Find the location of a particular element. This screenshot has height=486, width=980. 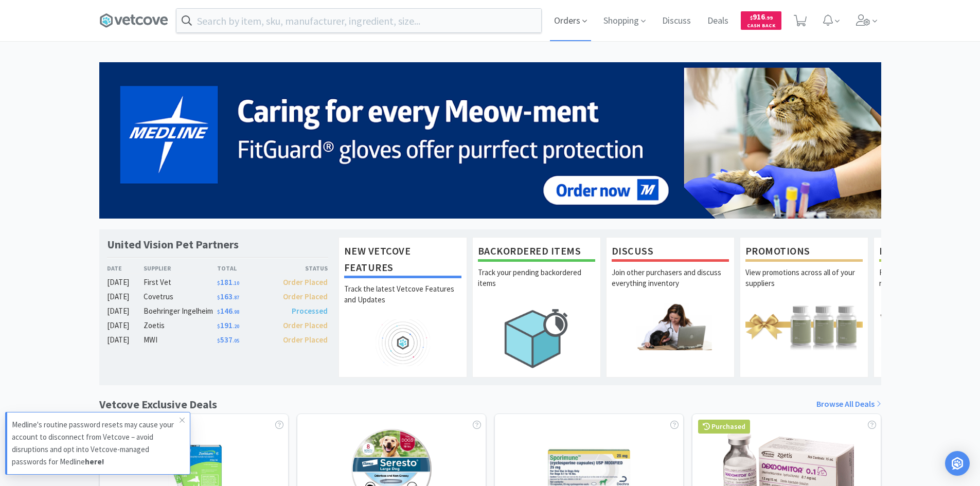

span: 146 is located at coordinates (228, 311).